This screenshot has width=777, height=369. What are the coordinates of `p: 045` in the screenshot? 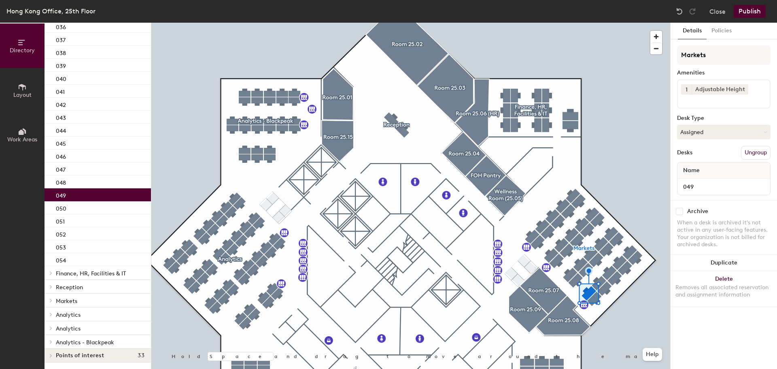 It's located at (61, 142).